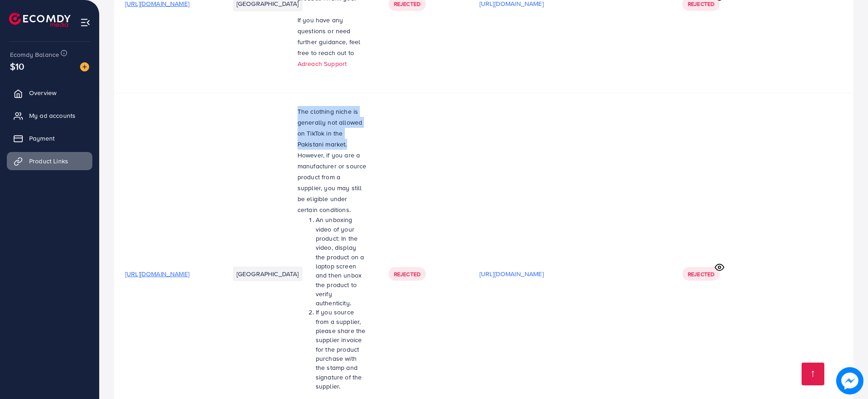 The width and height of the screenshot is (868, 399). I want to click on a: Payment, so click(50, 138).